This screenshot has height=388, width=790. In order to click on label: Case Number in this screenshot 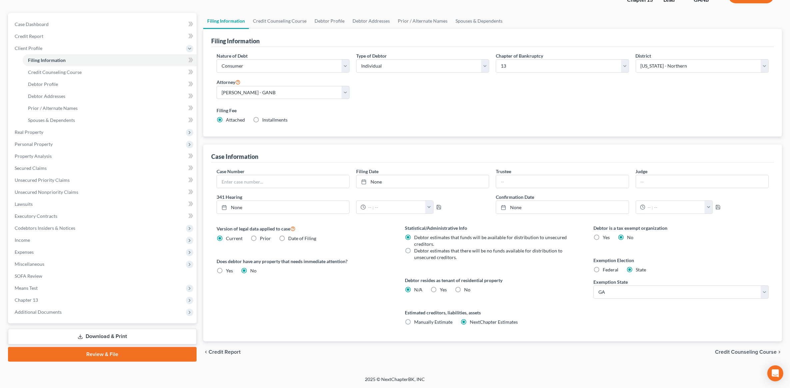, I will do `click(230, 171)`.